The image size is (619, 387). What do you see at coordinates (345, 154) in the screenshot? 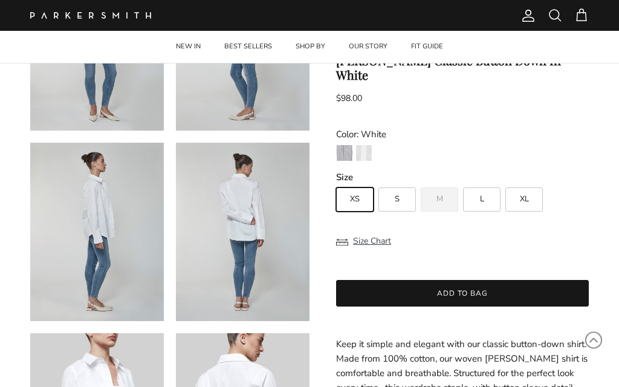
I see `img: Black & White` at bounding box center [345, 154].